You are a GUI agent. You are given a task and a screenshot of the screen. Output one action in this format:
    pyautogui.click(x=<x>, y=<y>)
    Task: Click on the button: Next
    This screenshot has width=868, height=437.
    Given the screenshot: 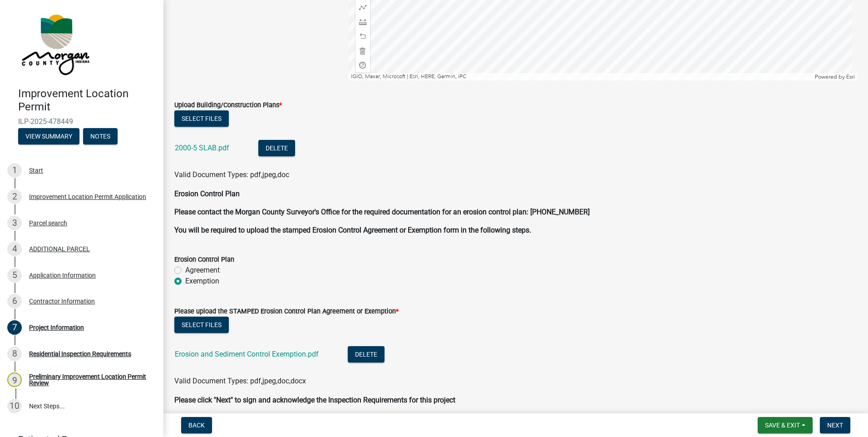 What is the action you would take?
    pyautogui.click(x=835, y=425)
    